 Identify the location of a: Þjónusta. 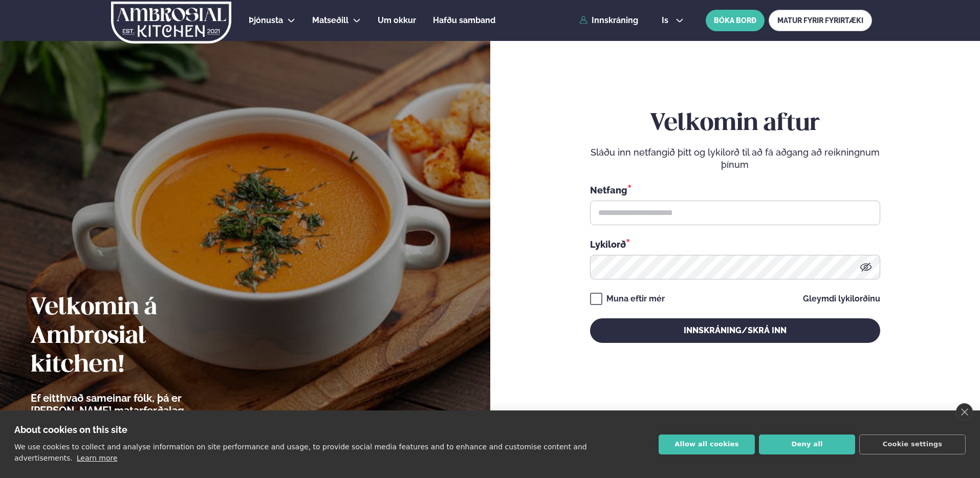
(266, 20).